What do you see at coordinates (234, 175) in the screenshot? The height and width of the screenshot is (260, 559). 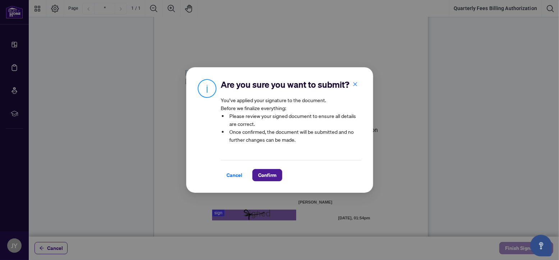 I see `span: Cancel` at bounding box center [234, 175].